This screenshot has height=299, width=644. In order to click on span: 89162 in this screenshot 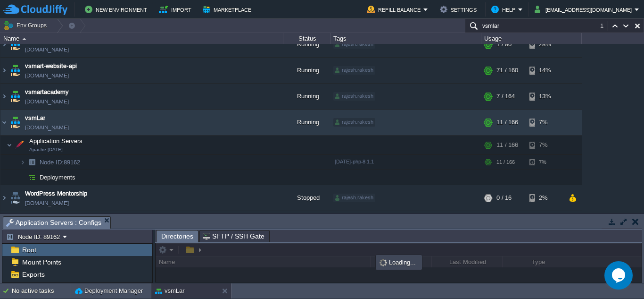, I will do `click(60, 162)`.